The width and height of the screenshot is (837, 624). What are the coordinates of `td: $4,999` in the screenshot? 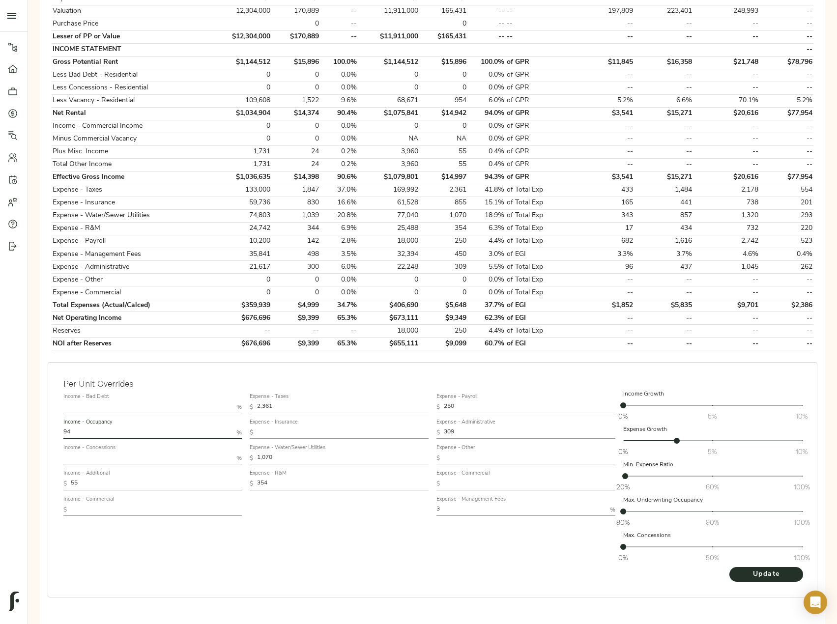 It's located at (295, 306).